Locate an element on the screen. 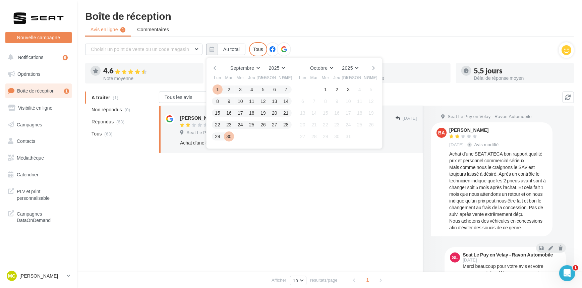 The height and width of the screenshot is (288, 582). a: Opérations is located at coordinates (39, 74).